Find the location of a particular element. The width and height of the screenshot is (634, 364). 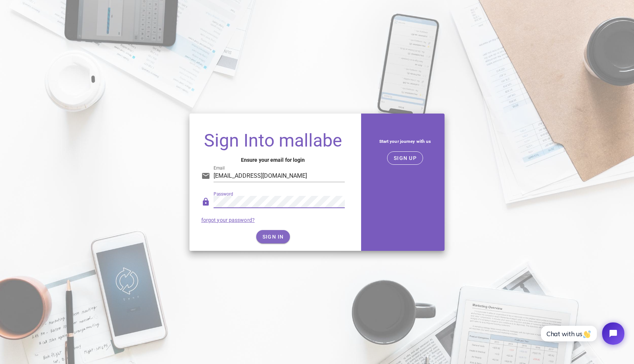

h5: Start your journey with us is located at coordinates (405, 141).